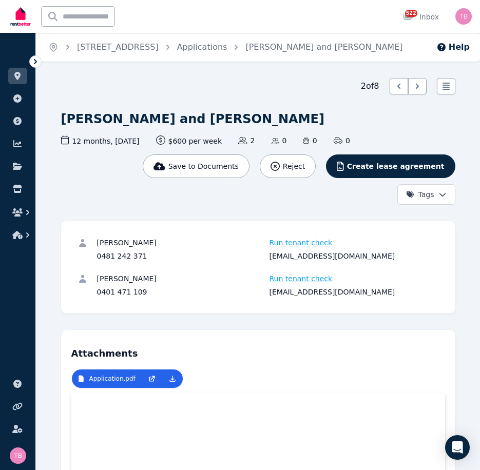 This screenshot has height=470, width=480. Describe the element at coordinates (152, 379) in the screenshot. I see `a: Open in new Tab` at that location.